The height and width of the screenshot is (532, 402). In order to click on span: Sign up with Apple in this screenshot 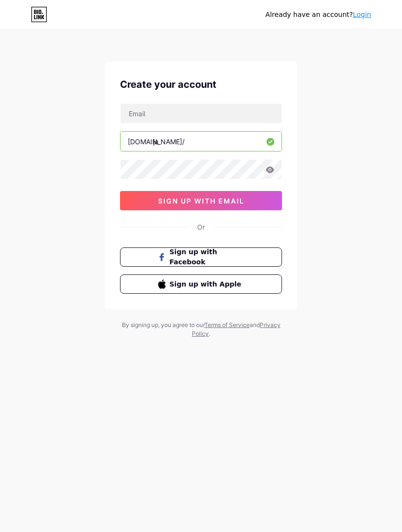, I will do `click(207, 283)`.